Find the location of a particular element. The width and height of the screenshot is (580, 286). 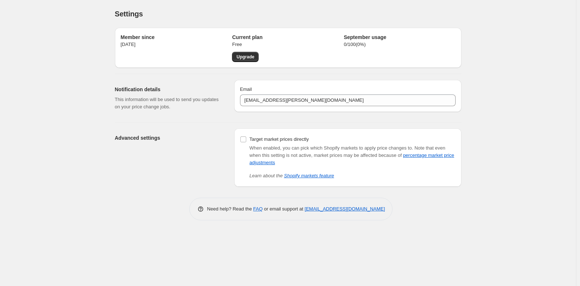

span: Upgrade is located at coordinates (245, 57).